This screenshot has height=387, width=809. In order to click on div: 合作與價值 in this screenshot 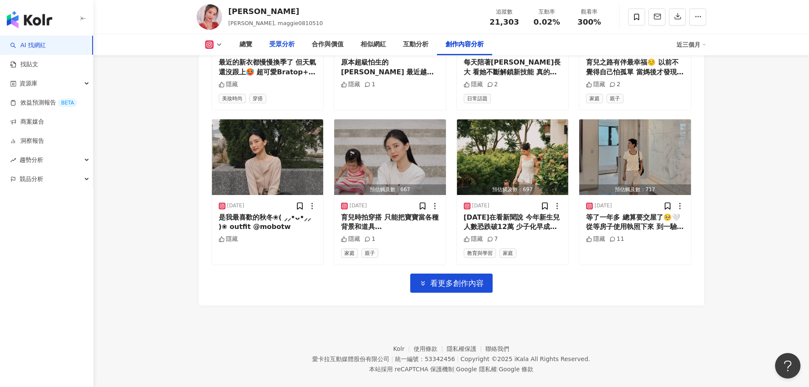, I will do `click(327, 45)`.